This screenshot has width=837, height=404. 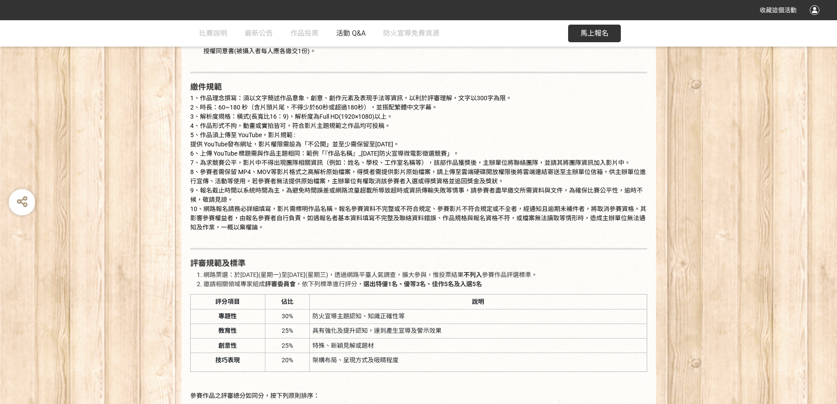 I want to click on a: 防火宣導免費資源, so click(x=411, y=33).